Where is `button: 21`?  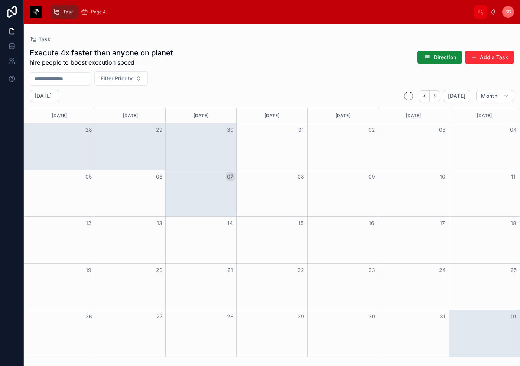 button: 21 is located at coordinates (230, 270).